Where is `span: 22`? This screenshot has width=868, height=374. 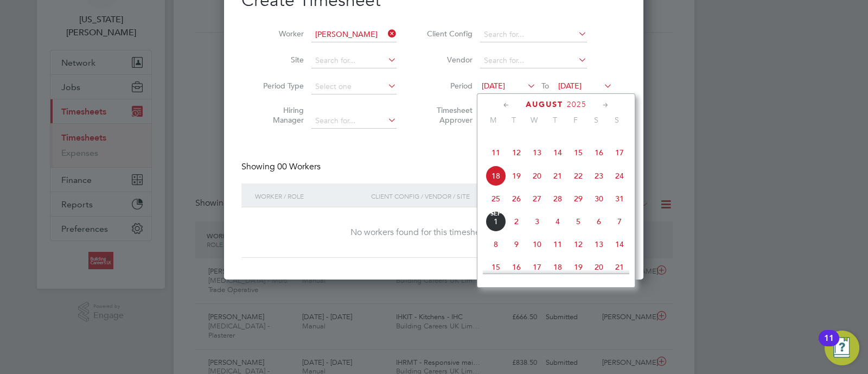 span: 22 is located at coordinates (578, 176).